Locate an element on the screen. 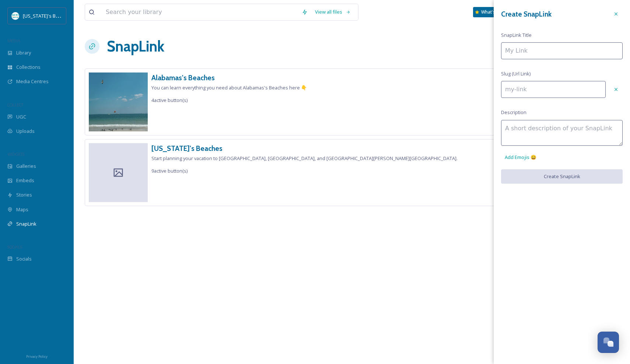 The height and width of the screenshot is (364, 630). span: Galleries is located at coordinates (26, 166).